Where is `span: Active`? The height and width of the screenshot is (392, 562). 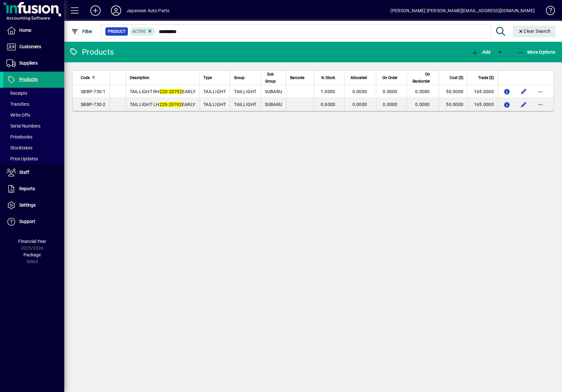 span: Active is located at coordinates (139, 31).